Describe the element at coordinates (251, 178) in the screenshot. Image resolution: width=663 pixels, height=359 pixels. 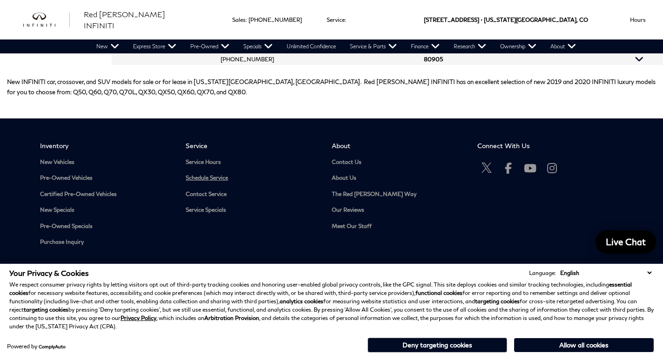
I see `a: Schedule Service` at that location.